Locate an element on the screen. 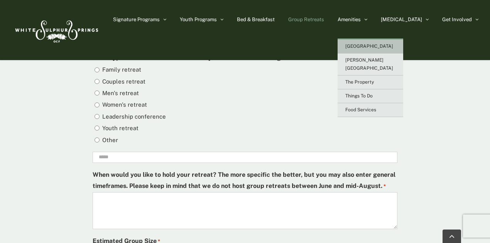  label: When would you like to hold your retreat? The more specific the better, but you may also enter ge... is located at coordinates (245, 181).